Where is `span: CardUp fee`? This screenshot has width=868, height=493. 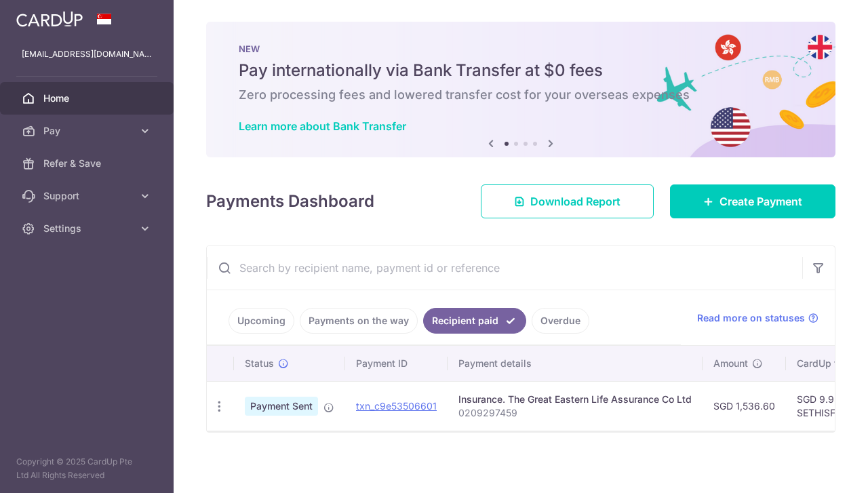 span: CardUp fee is located at coordinates (822, 364).